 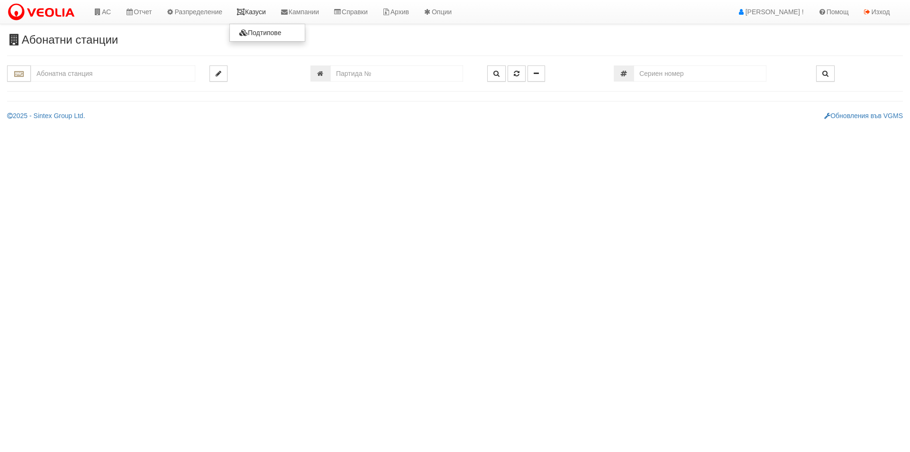 What do you see at coordinates (863, 116) in the screenshot?
I see `a: Обновления във VGMS` at bounding box center [863, 116].